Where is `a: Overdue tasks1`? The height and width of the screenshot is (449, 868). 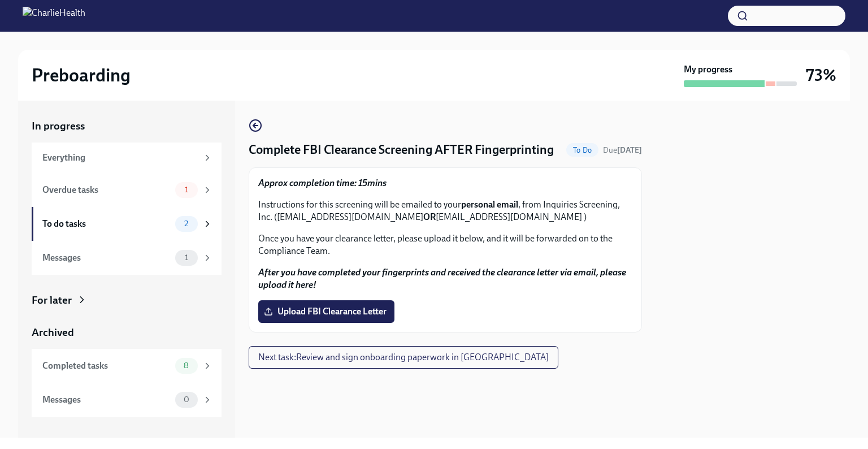
a: Overdue tasks1 is located at coordinates (126, 190).